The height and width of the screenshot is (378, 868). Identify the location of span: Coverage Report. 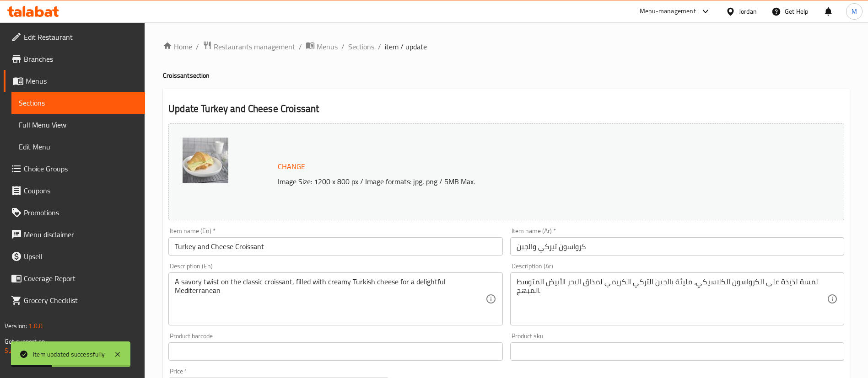
(81, 278).